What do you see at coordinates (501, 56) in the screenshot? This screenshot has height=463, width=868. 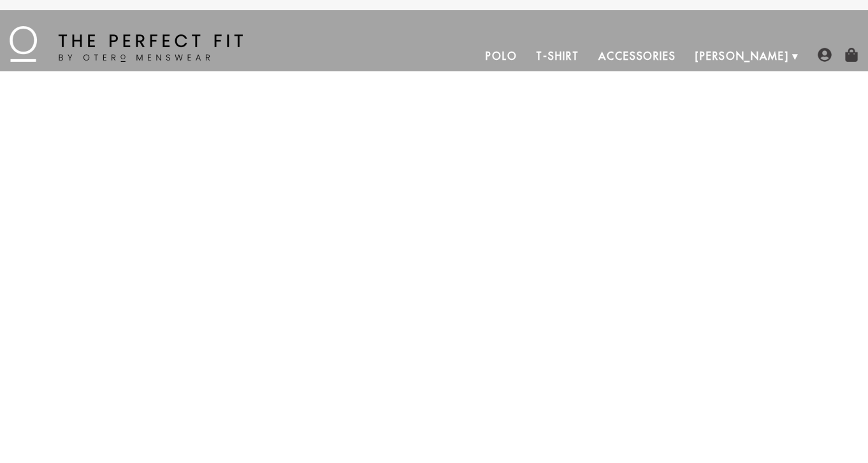 I see `a: Polo` at bounding box center [501, 56].